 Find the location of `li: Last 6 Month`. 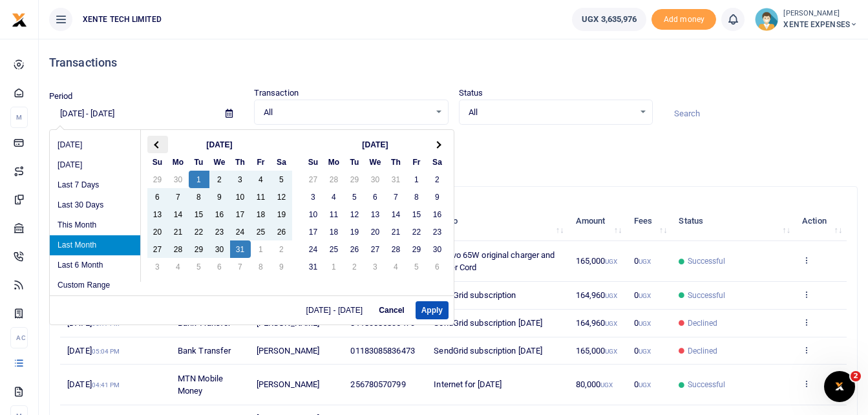

li: Last 6 Month is located at coordinates (95, 265).